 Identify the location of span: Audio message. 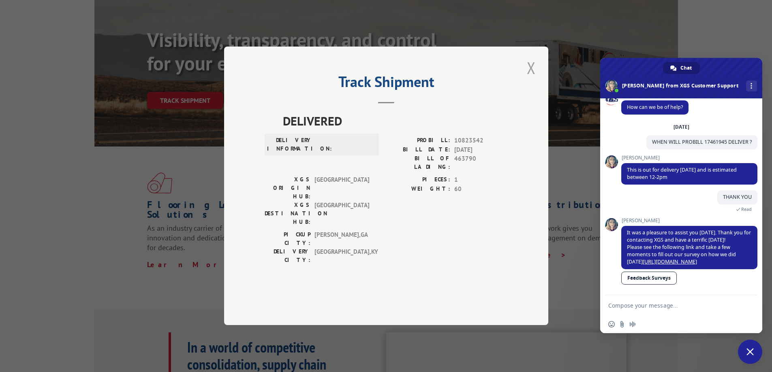
(633, 325).